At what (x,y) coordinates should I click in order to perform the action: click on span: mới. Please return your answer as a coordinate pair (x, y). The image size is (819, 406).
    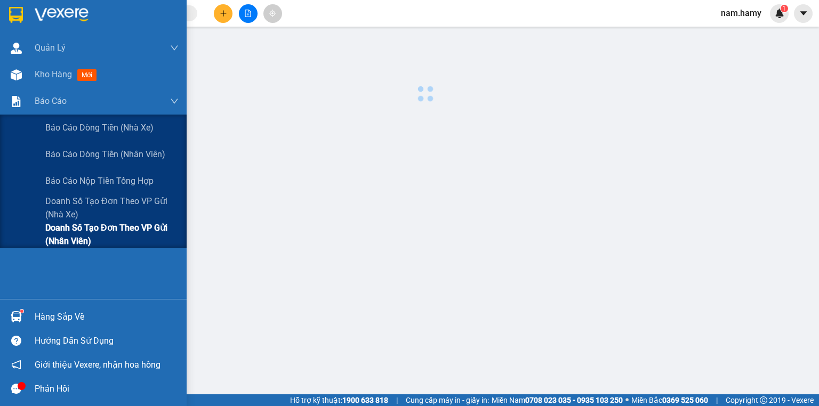
    Looking at the image, I should click on (87, 75).